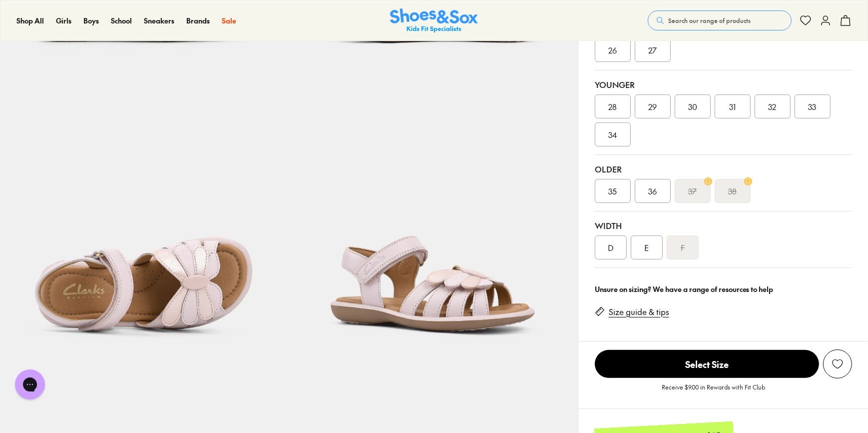 The height and width of the screenshot is (433, 868). What do you see at coordinates (732, 191) in the screenshot?
I see `s: 38` at bounding box center [732, 191].